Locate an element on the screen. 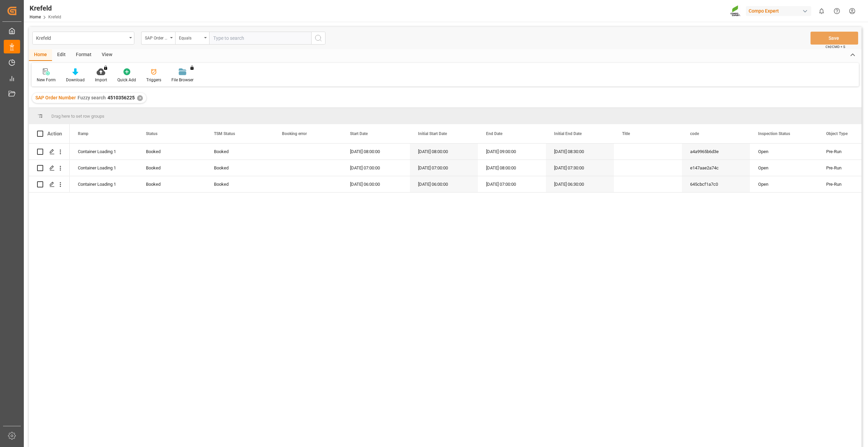  span: Drag here to set row groups is located at coordinates (78, 116).